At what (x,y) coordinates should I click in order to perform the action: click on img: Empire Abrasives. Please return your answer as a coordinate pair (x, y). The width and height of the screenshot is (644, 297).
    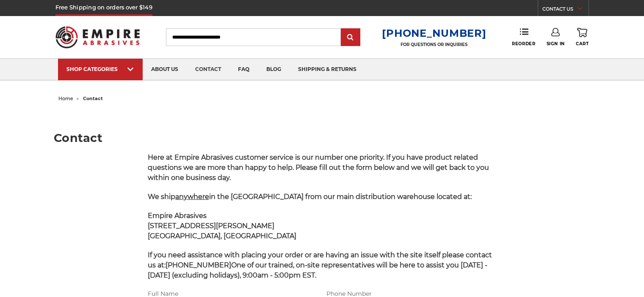
    Looking at the image, I should click on (97, 38).